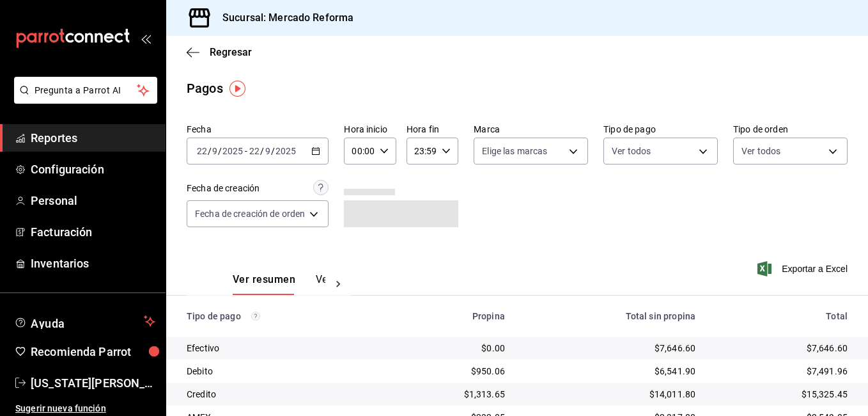 The height and width of the screenshot is (416, 868). Describe the element at coordinates (93, 262) in the screenshot. I see `span: Inventarios` at that location.